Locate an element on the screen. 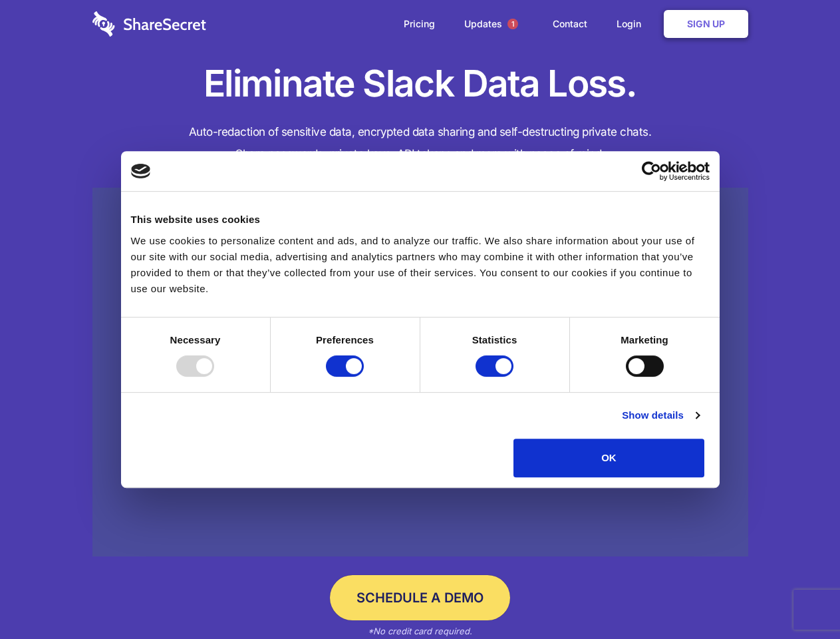 The image size is (840, 639). img: logo-wordmark-white-trans-d4663122ce5f474addd5e946df7df03e33cb6a1c49d2221995e7729f52c070b2.svg is located at coordinates (149, 24).